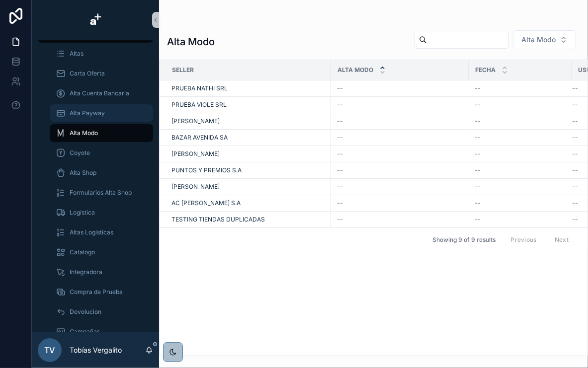 This screenshot has width=588, height=368. I want to click on span: Integradora, so click(86, 273).